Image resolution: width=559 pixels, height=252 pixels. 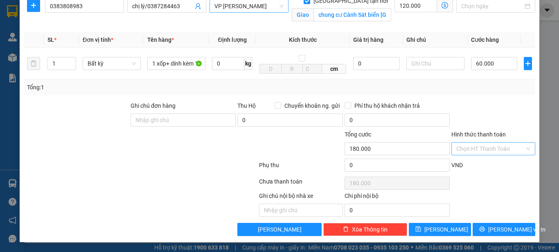 What do you see at coordinates (376, 63) in the screenshot?
I see `input: 0` at bounding box center [376, 63].